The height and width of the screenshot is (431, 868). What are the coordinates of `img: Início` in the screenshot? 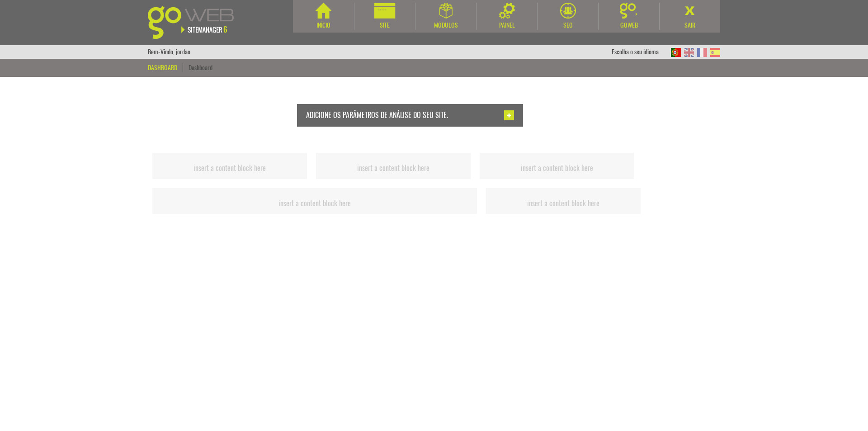 It's located at (324, 11).